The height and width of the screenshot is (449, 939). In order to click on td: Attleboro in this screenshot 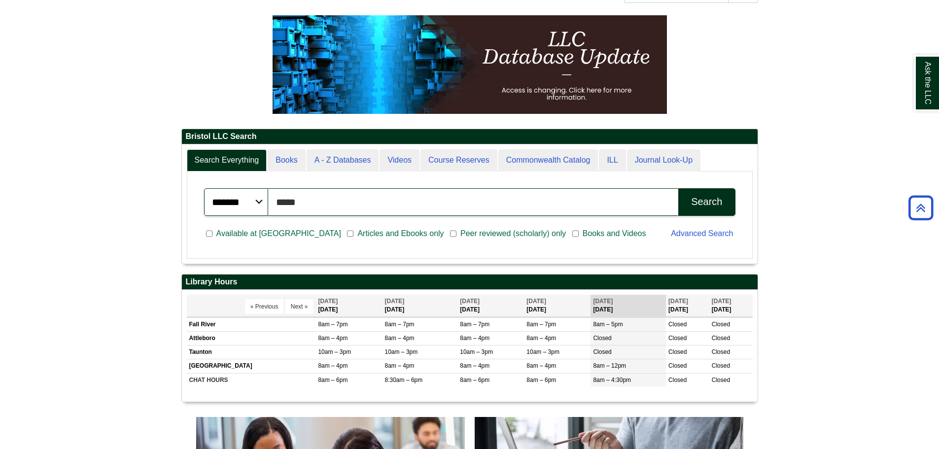, I will do `click(251, 339)`.